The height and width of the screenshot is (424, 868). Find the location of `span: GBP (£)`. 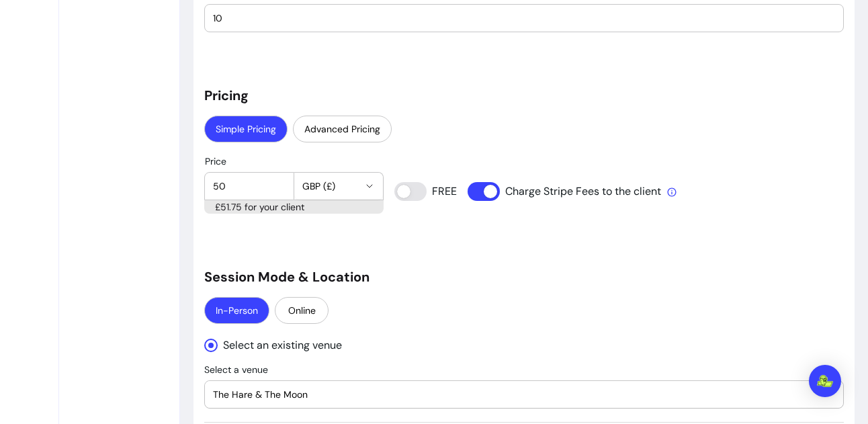

span: GBP (£) is located at coordinates (331, 186).